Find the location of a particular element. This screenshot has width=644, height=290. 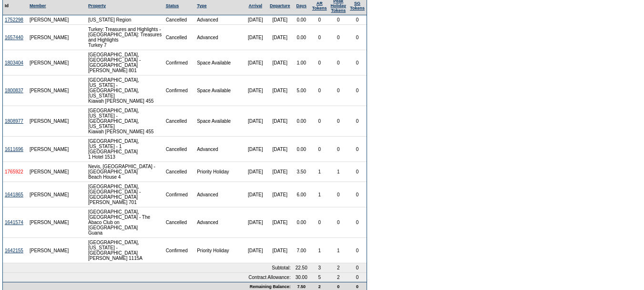

td: Subtotal: is located at coordinates (148, 268).